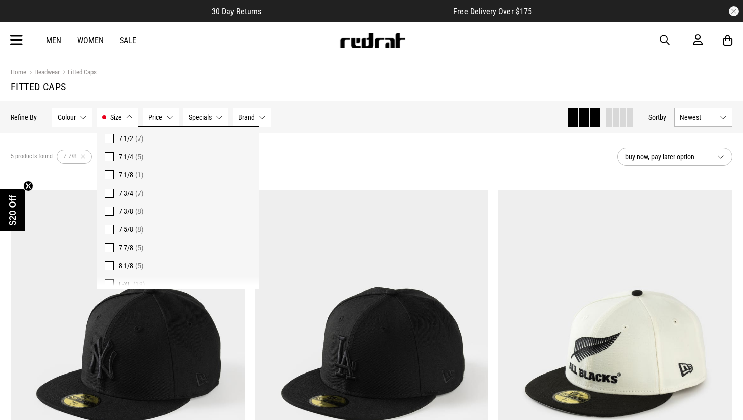  What do you see at coordinates (161, 117) in the screenshot?
I see `button: Price` at bounding box center [161, 117].